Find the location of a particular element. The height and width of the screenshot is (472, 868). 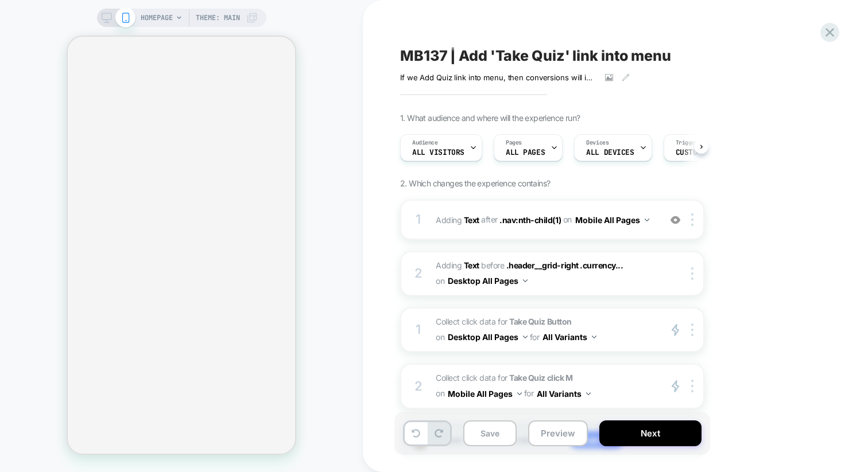

span: ALL PAGES is located at coordinates (525, 153).